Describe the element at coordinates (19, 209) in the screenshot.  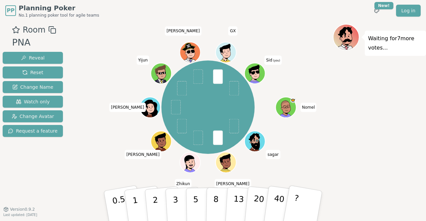
I see `button: Version0.9.2` at that location.